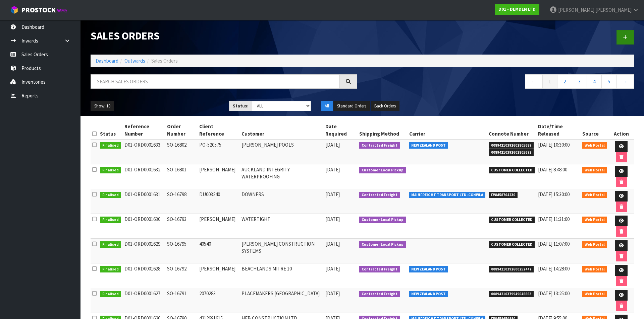 The width and height of the screenshot is (644, 319). What do you see at coordinates (511, 152) in the screenshot?
I see `span: 00894210392602805672` at bounding box center [511, 152].